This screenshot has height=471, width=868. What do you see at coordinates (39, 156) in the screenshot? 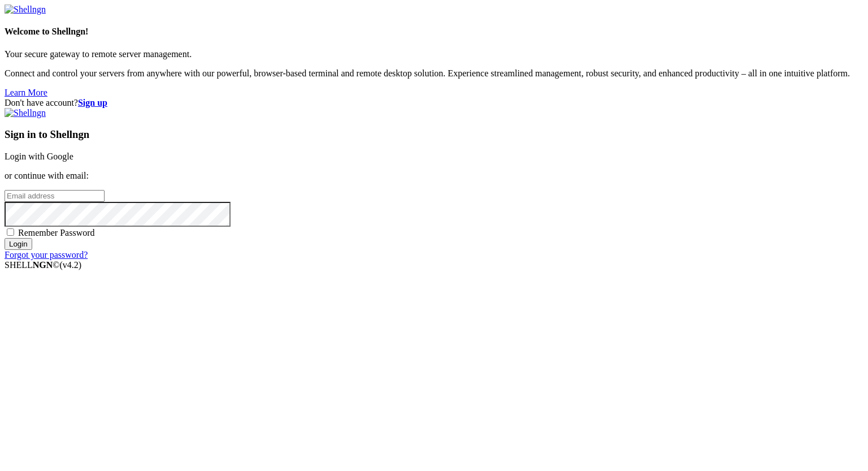
I see `a: Login with Google` at bounding box center [39, 156].